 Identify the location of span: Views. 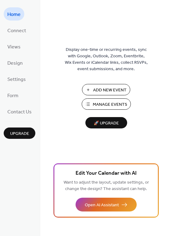
(14, 47).